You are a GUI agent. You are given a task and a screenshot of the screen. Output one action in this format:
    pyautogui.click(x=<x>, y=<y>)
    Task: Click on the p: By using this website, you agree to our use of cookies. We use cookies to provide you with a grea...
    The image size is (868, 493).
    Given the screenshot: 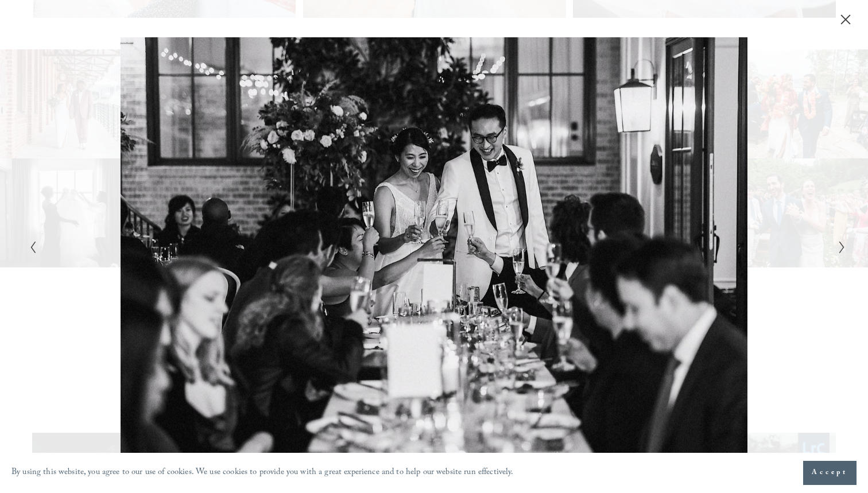 What is the action you would take?
    pyautogui.click(x=262, y=473)
    